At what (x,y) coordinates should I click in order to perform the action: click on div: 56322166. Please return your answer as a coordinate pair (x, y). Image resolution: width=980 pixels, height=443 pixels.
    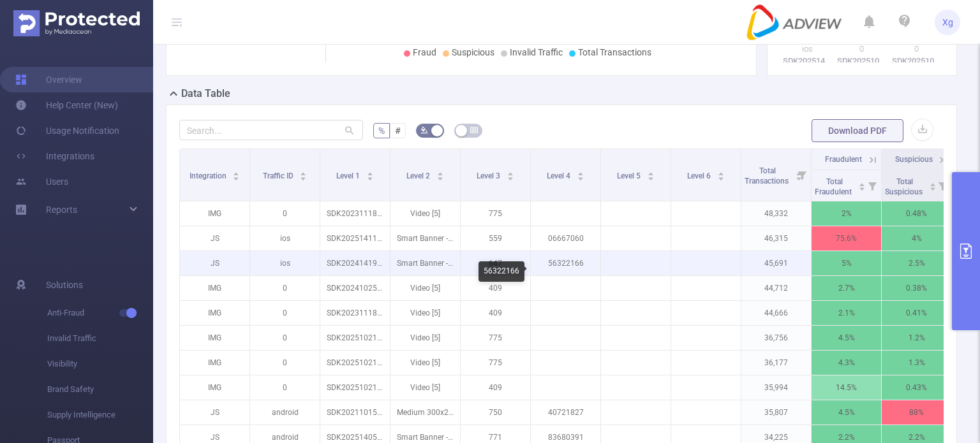
    Looking at the image, I should click on (502, 271).